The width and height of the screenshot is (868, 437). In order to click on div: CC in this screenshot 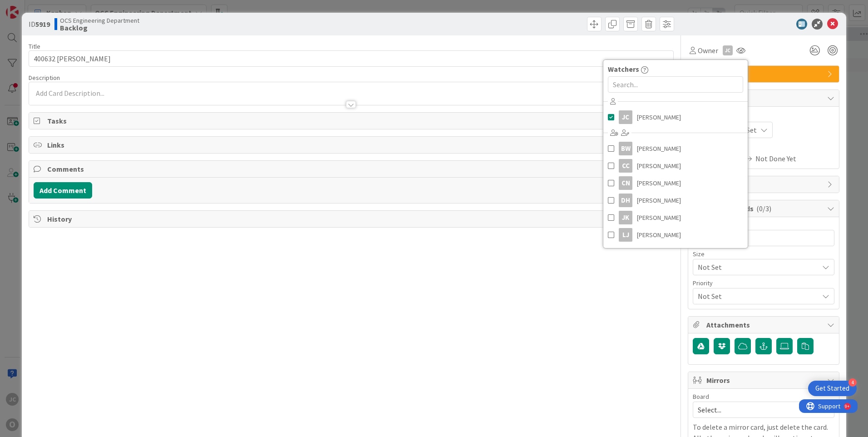, I will do `click(626, 166)`.